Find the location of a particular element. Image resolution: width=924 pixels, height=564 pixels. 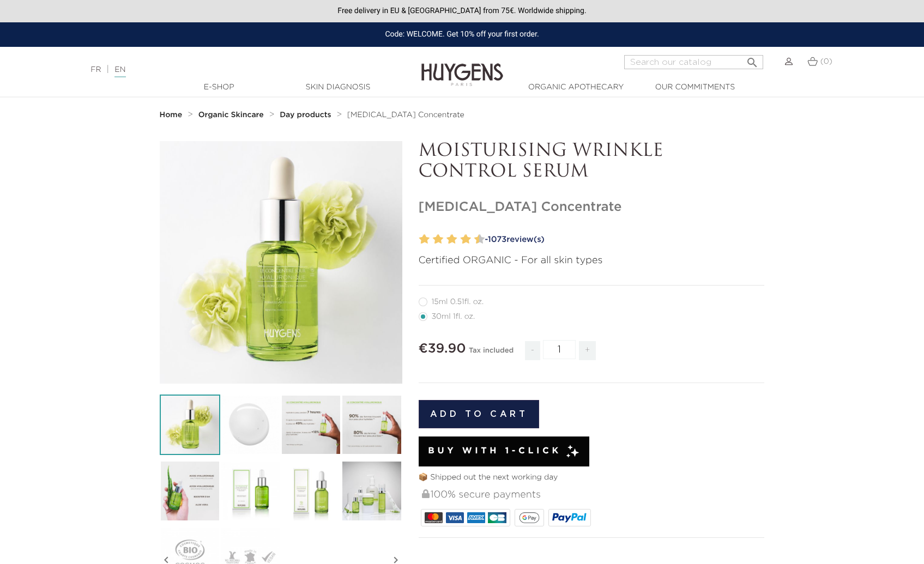

label: 7 is located at coordinates (459, 239).